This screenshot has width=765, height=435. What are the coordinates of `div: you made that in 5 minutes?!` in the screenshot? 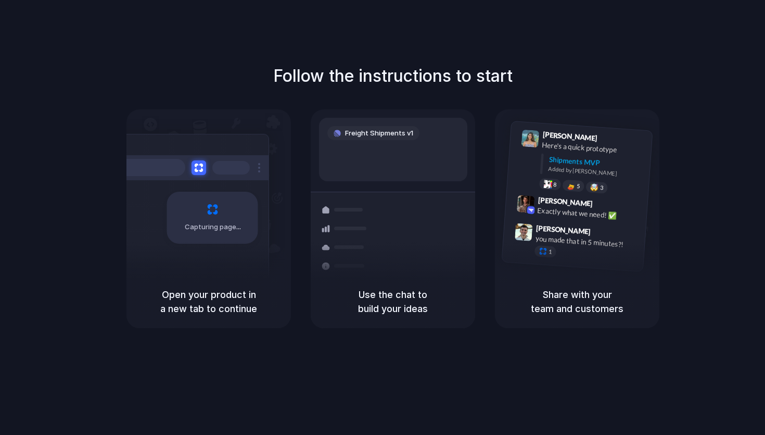 It's located at (587, 241).